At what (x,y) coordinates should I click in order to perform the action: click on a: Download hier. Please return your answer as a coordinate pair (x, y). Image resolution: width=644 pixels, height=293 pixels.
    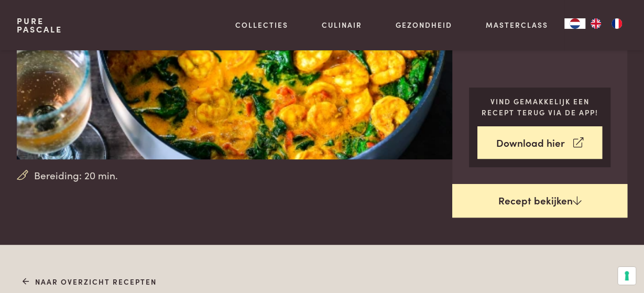
    Looking at the image, I should click on (540, 142).